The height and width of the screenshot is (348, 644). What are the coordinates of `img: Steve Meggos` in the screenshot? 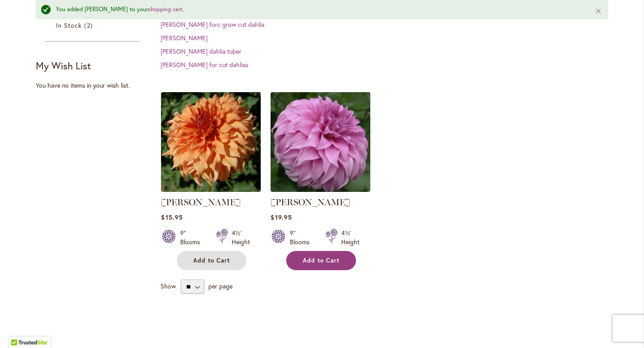 It's located at (211, 142).